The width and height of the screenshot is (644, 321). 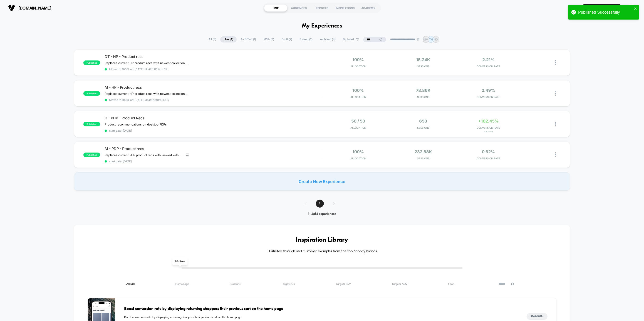 What do you see at coordinates (343, 284) in the screenshot?
I see `span: Targets PSV` at bounding box center [343, 284].